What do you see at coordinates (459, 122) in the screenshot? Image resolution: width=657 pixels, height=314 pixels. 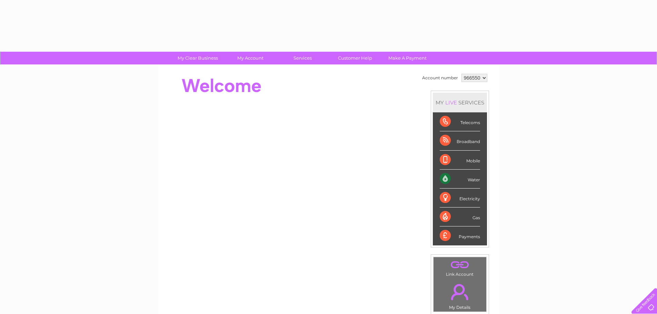 I see `div: Telecoms` at bounding box center [459, 122].